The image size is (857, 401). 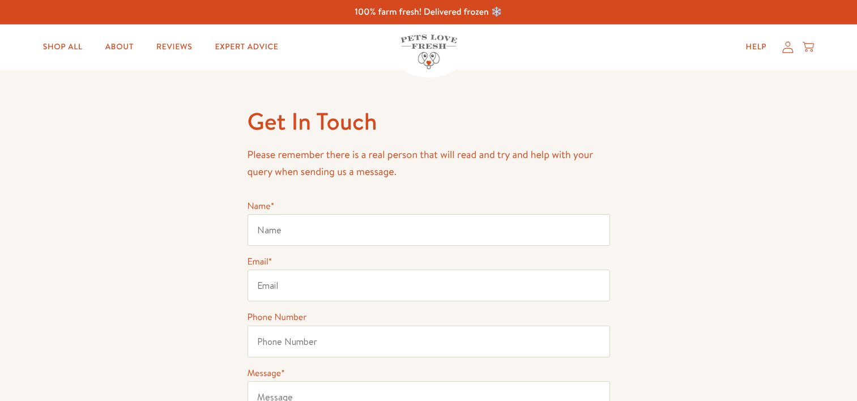 What do you see at coordinates (261, 206) in the screenshot?
I see `label: Name` at bounding box center [261, 206].